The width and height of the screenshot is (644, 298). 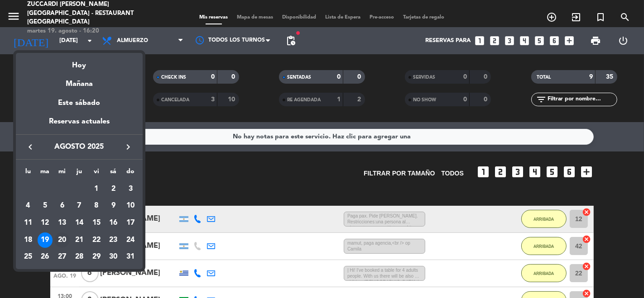 What do you see at coordinates (79, 257) in the screenshot?
I see `td: 28 de agosto de 2025` at bounding box center [79, 257].